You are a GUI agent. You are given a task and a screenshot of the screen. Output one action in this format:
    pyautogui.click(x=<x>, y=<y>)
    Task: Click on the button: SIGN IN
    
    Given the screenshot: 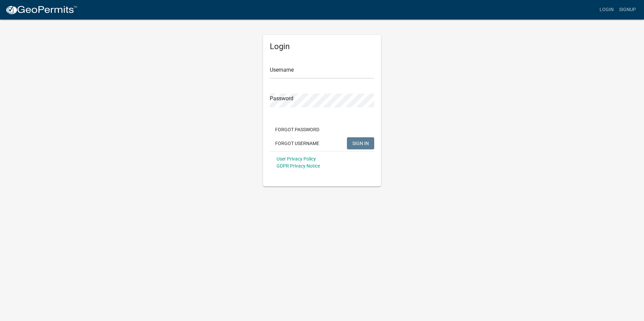 What is the action you would take?
    pyautogui.click(x=360, y=144)
    